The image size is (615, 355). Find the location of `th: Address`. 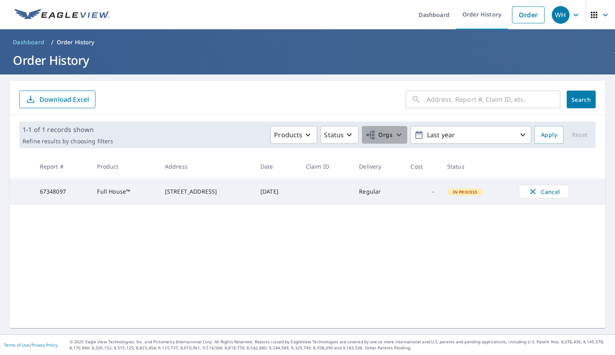

th: Address is located at coordinates (206, 166).